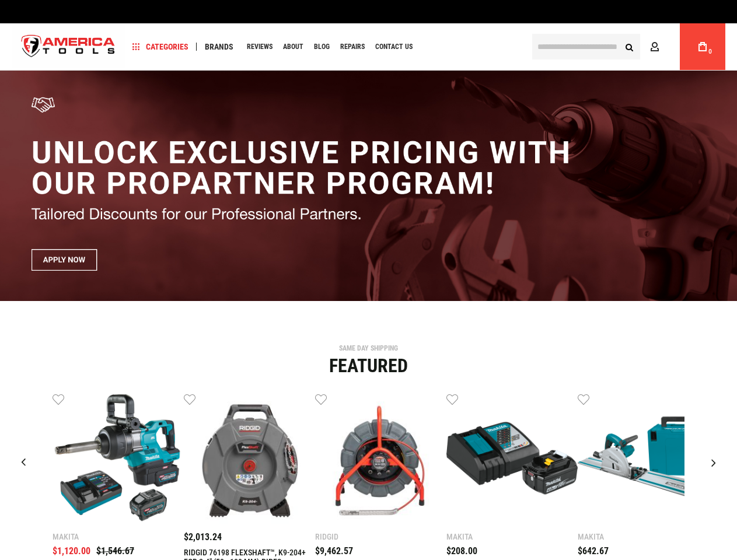  I want to click on span: $9,462.57, so click(334, 551).